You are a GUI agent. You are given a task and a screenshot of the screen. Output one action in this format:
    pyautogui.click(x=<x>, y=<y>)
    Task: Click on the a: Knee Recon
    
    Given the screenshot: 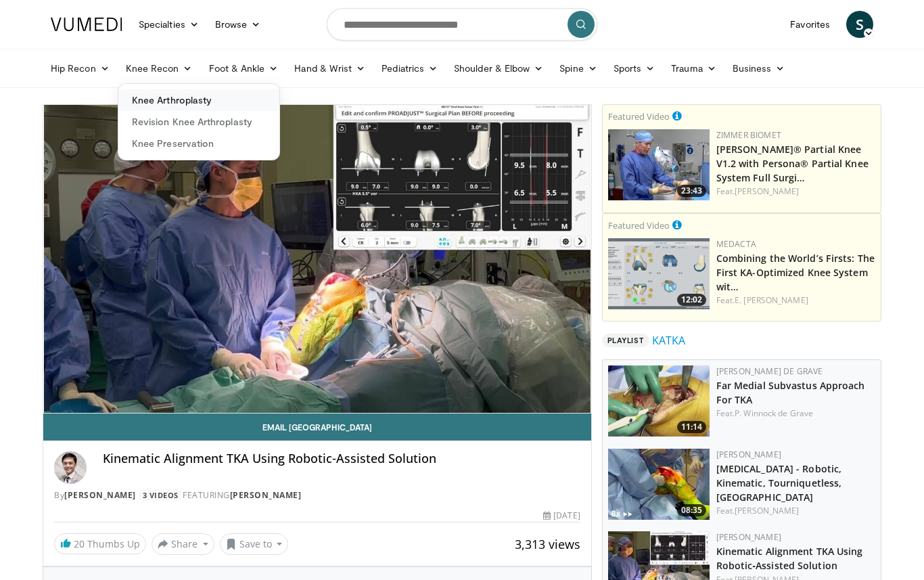 What is the action you would take?
    pyautogui.click(x=159, y=68)
    